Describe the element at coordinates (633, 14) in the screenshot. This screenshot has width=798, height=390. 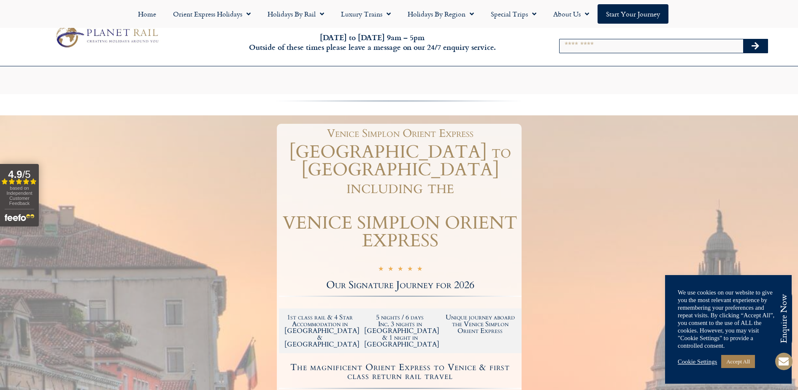
I see `a: Start your Journey` at that location.